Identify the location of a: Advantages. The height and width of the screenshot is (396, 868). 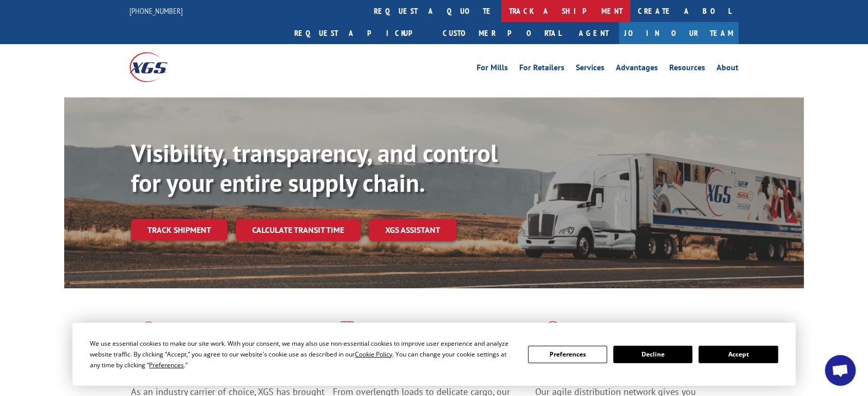
(637, 69).